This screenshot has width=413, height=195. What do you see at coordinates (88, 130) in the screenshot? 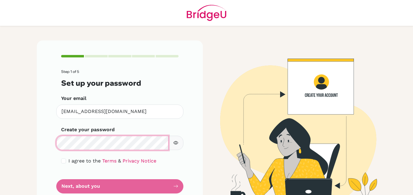
I see `label: Create your password` at bounding box center [88, 130].